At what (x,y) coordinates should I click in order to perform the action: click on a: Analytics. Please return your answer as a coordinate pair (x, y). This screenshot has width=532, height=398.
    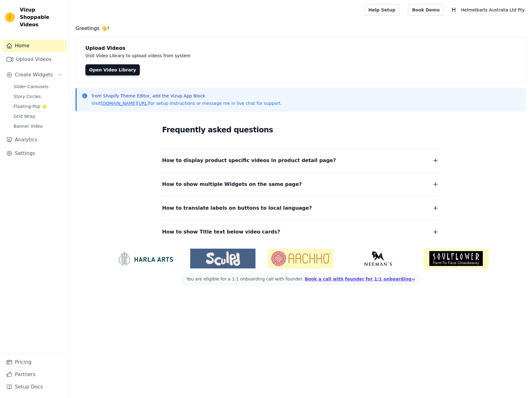
    Looking at the image, I should click on (34, 140).